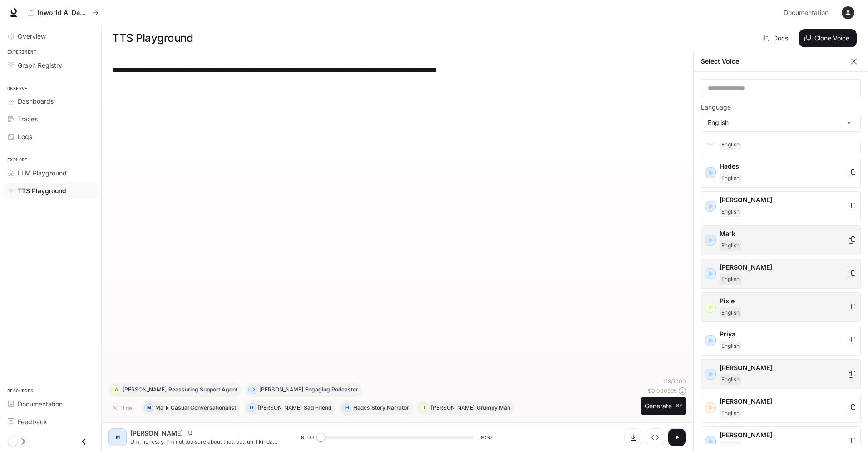  I want to click on span: Overview, so click(32, 36).